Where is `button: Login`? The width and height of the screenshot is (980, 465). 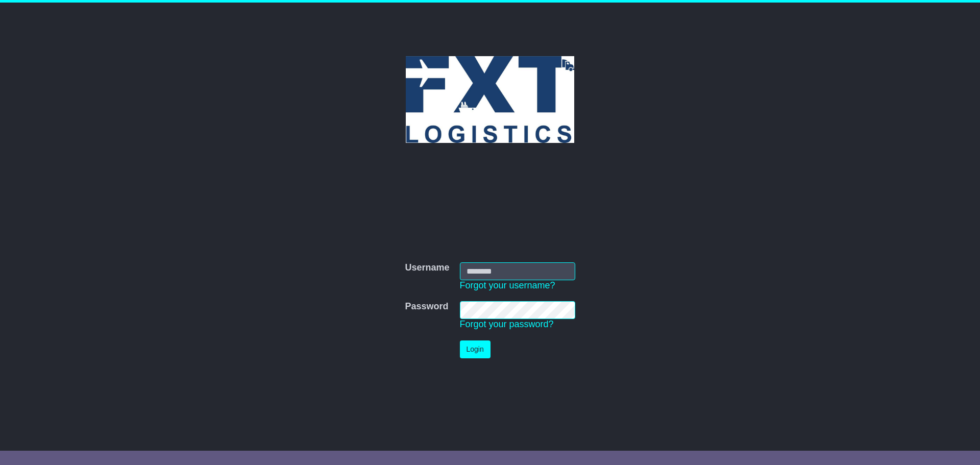 button: Login is located at coordinates (475, 349).